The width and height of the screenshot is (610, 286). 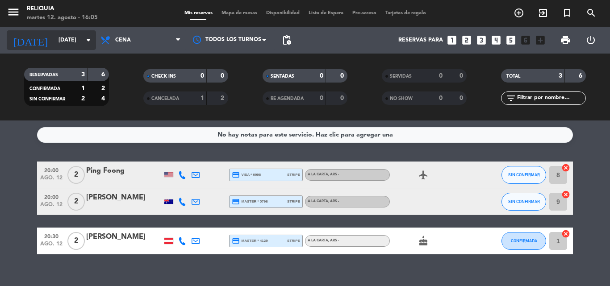 What do you see at coordinates (513, 76) in the screenshot?
I see `span: TOTAL` at bounding box center [513, 76].